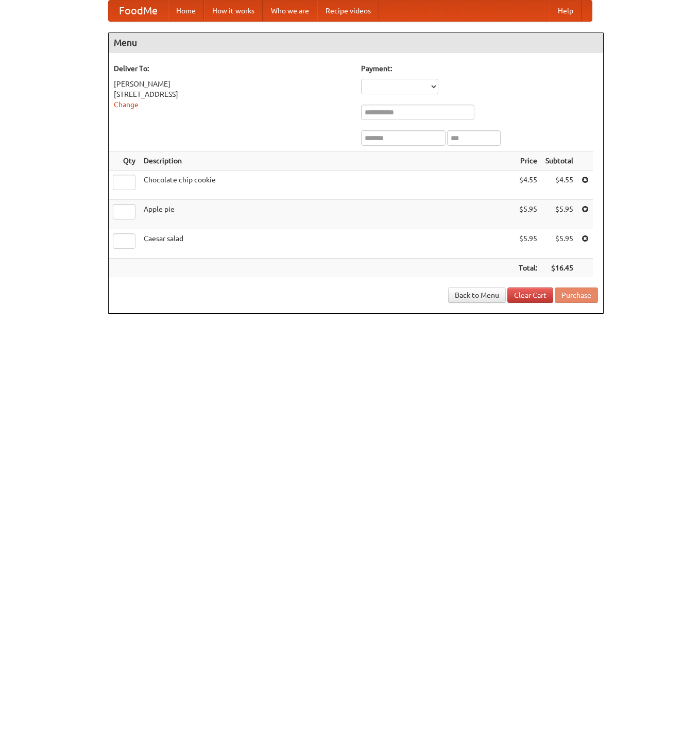 Image resolution: width=700 pixels, height=729 pixels. What do you see at coordinates (577, 296) in the screenshot?
I see `button: Purchase` at bounding box center [577, 296].